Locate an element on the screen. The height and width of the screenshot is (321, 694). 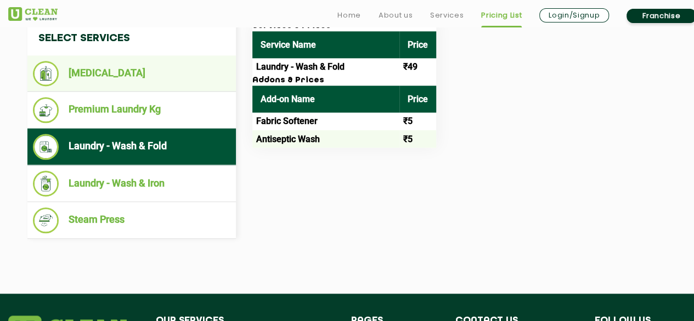
a: Home is located at coordinates (349, 15).